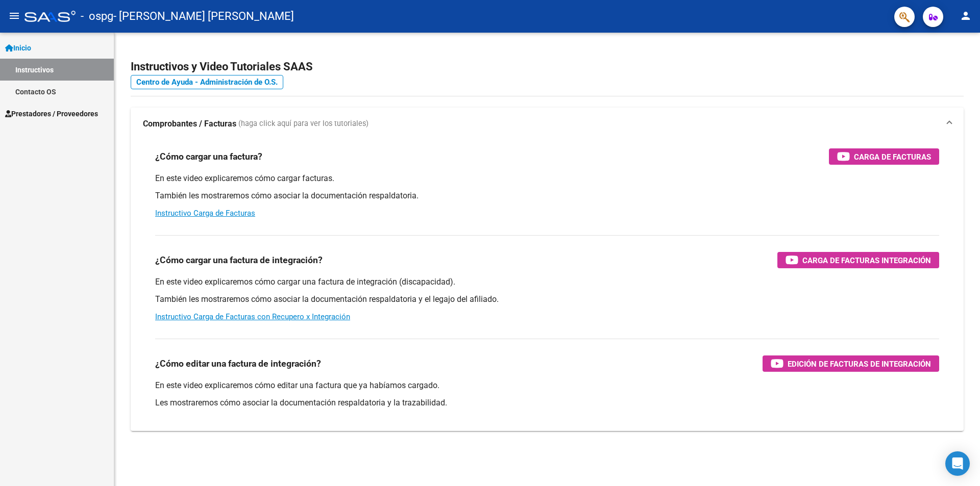 The height and width of the screenshot is (486, 980). Describe the element at coordinates (884, 157) in the screenshot. I see `button: Carga de Facturas` at that location.